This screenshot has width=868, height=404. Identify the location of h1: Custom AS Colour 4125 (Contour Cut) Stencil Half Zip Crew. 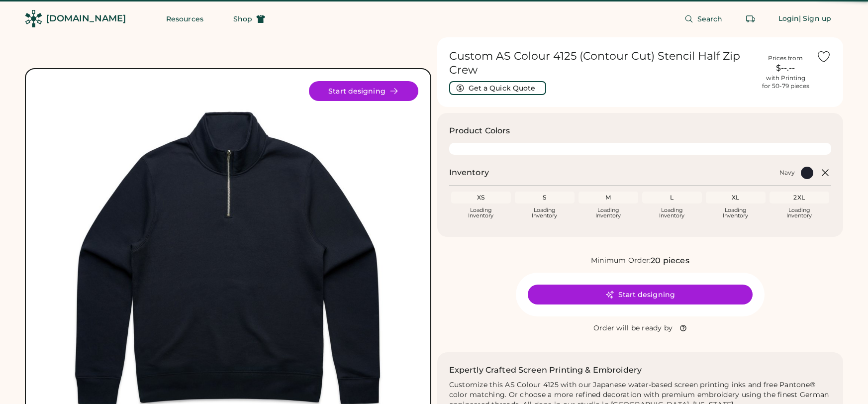
(601, 64).